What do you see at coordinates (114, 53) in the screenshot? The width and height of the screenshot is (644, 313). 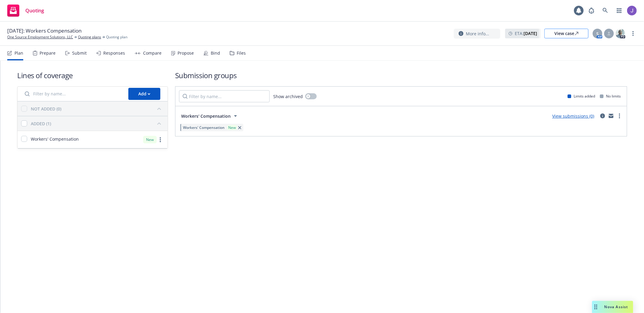 I see `div: Responses` at bounding box center [114, 53].